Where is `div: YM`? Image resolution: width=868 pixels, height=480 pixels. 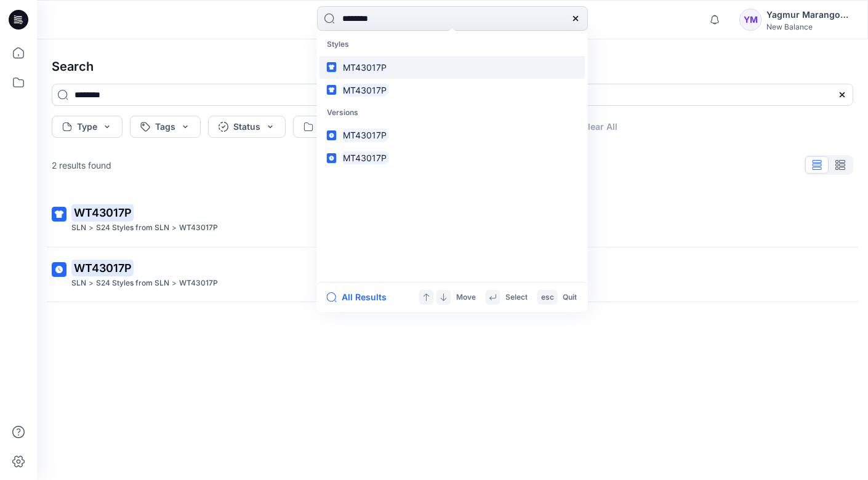 div: YM is located at coordinates (751, 20).